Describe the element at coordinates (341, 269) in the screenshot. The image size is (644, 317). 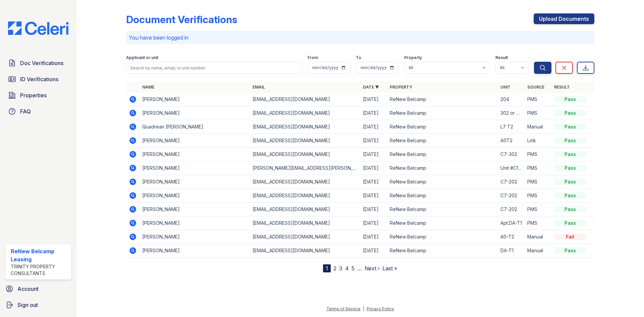
I see `a: 3` at that location.